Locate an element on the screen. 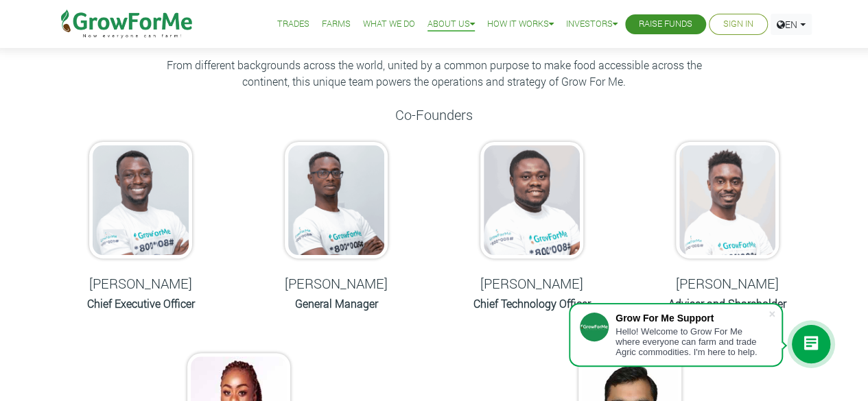 The height and width of the screenshot is (401, 868). div: Hello! Welcome to Grow For Me where everyone can farm and trade Agric commodities. I'm here to help. is located at coordinates (691, 341).